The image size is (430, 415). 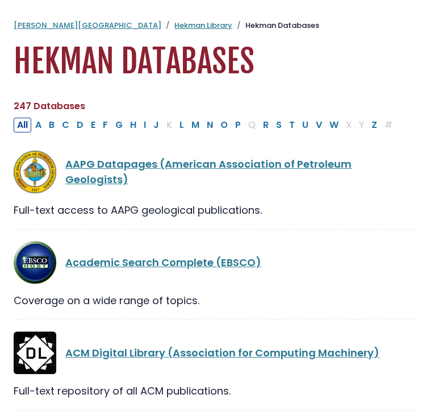 What do you see at coordinates (222, 352) in the screenshot?
I see `a: ACM Digital Library (Association for Computing Machinery)` at bounding box center [222, 352].